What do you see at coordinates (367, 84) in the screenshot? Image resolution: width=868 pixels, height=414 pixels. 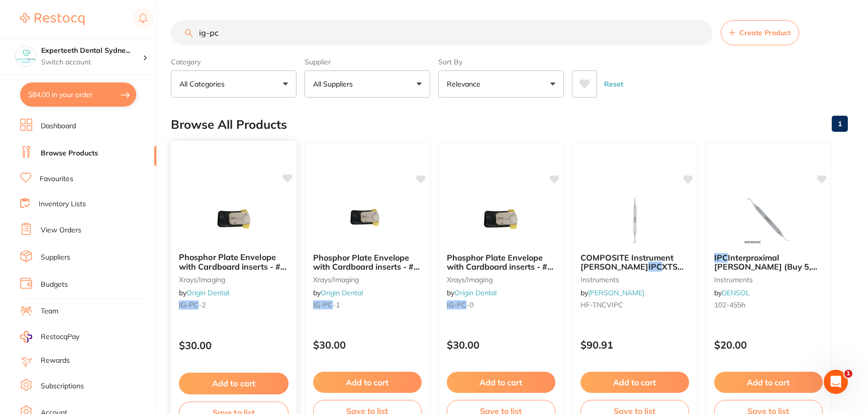 I see `button: All Suppliers` at bounding box center [367, 84].